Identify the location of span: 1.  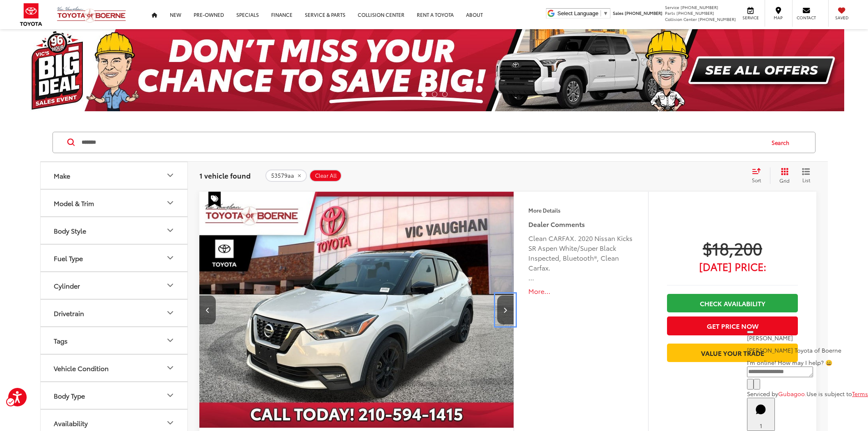
(761, 425).